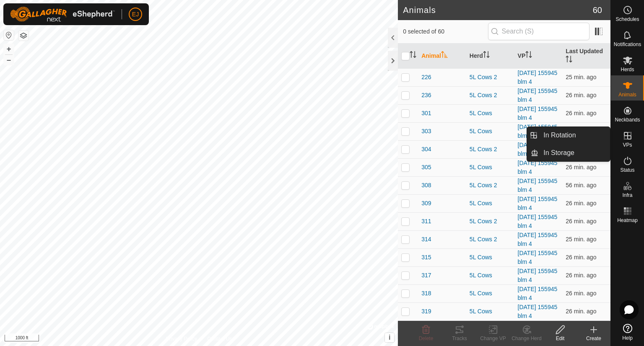 This screenshot has width=644, height=346. What do you see at coordinates (538, 56) in the screenshot?
I see `th: VP` at bounding box center [538, 56].